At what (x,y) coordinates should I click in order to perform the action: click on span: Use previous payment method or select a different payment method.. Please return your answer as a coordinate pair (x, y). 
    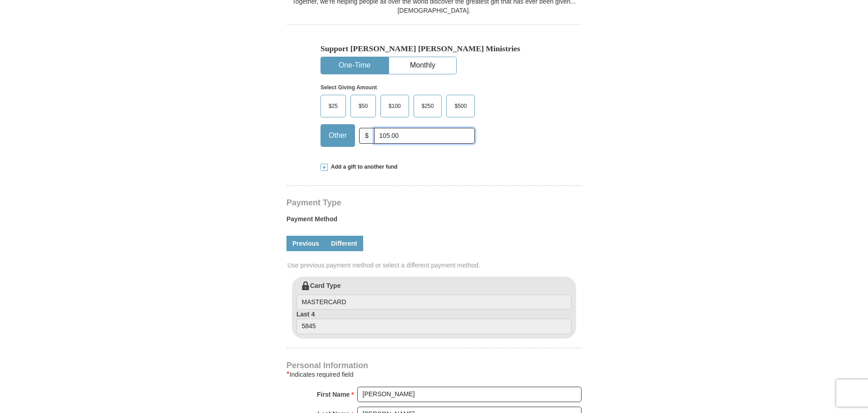
    Looking at the image, I should click on (435, 265).